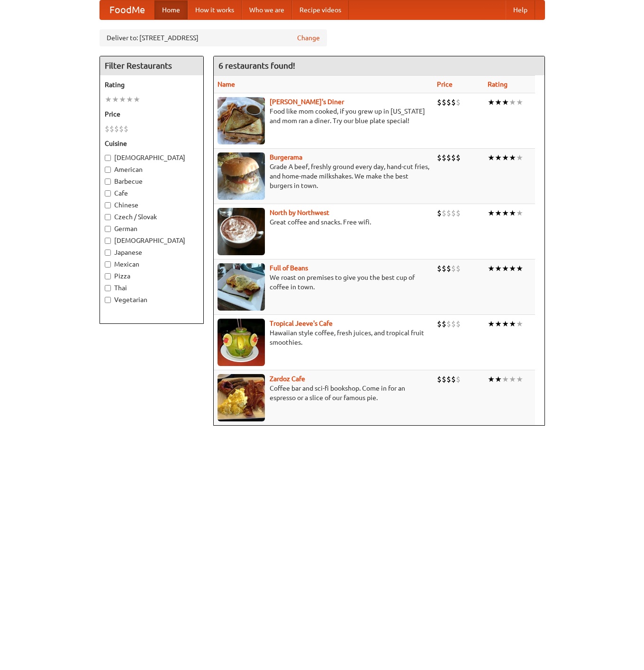  I want to click on a: Price, so click(444, 84).